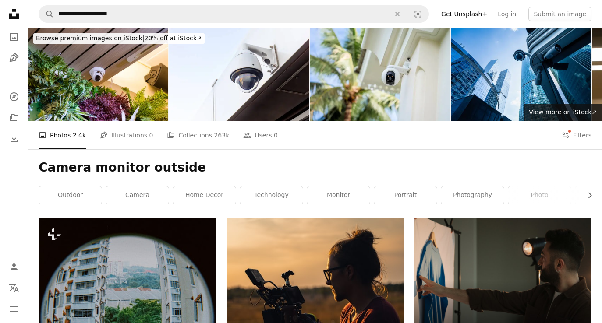 Image resolution: width=602 pixels, height=323 pixels. What do you see at coordinates (260, 135) in the screenshot?
I see `a: Users 0` at bounding box center [260, 135].